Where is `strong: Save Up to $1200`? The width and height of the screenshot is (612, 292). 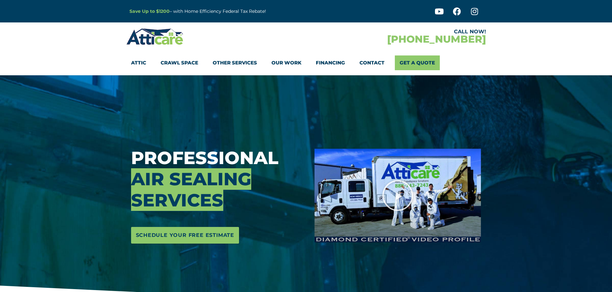
strong: Save Up to $1200 is located at coordinates (149, 11).